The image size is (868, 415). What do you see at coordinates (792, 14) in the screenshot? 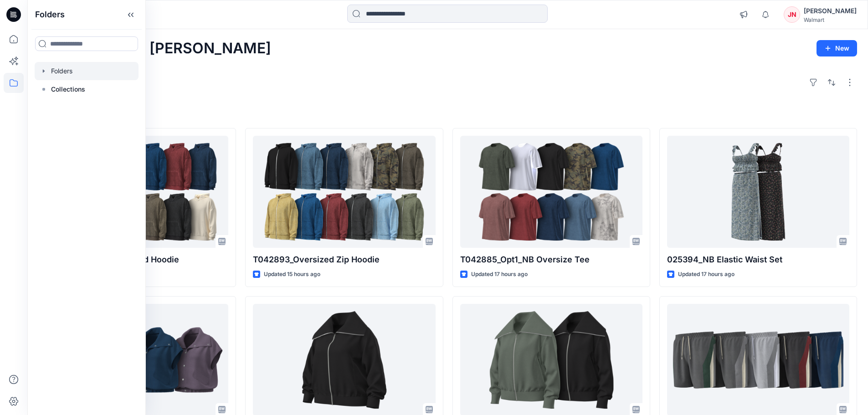
I see `div: JN` at bounding box center [792, 14].